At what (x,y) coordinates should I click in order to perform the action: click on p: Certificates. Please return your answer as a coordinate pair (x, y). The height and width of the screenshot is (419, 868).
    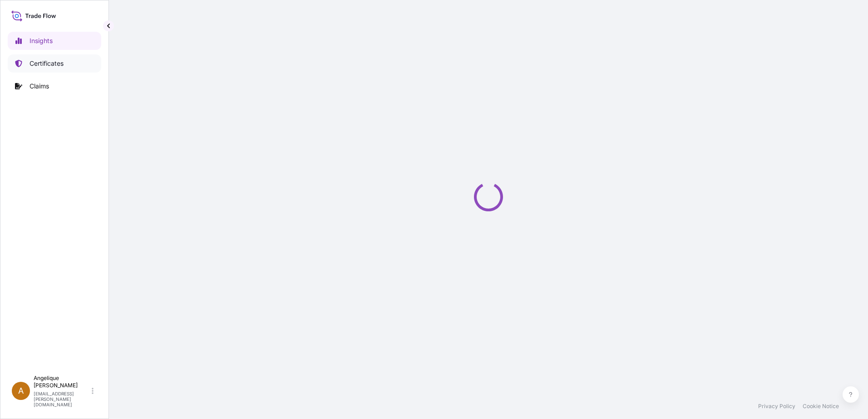
    Looking at the image, I should click on (46, 63).